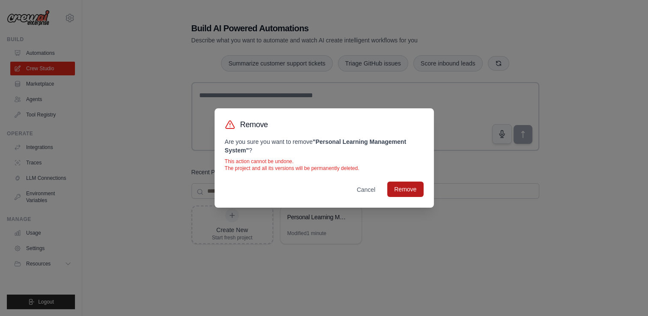  What do you see at coordinates (324, 146) in the screenshot?
I see `p: Are you sure you want to remove ?` at bounding box center [324, 146].